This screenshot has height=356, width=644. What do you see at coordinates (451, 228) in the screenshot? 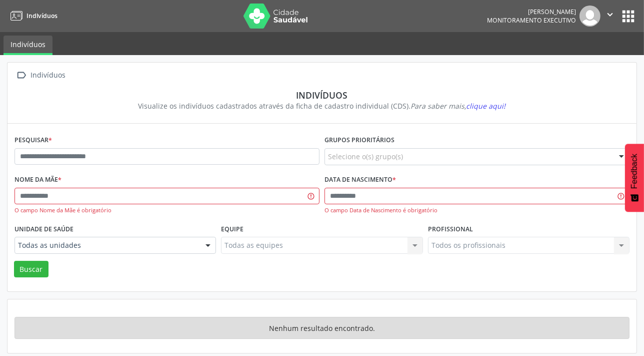
I see `label: Profissional` at bounding box center [451, 228].